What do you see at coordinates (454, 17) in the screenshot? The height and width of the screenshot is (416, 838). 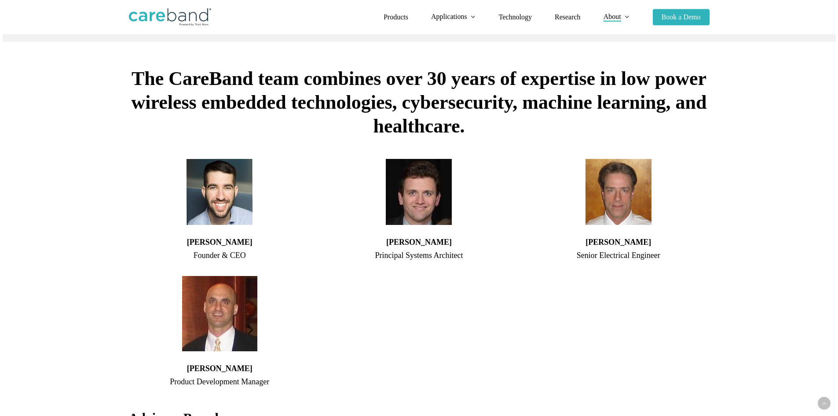 I see `a: Applications` at bounding box center [454, 17].